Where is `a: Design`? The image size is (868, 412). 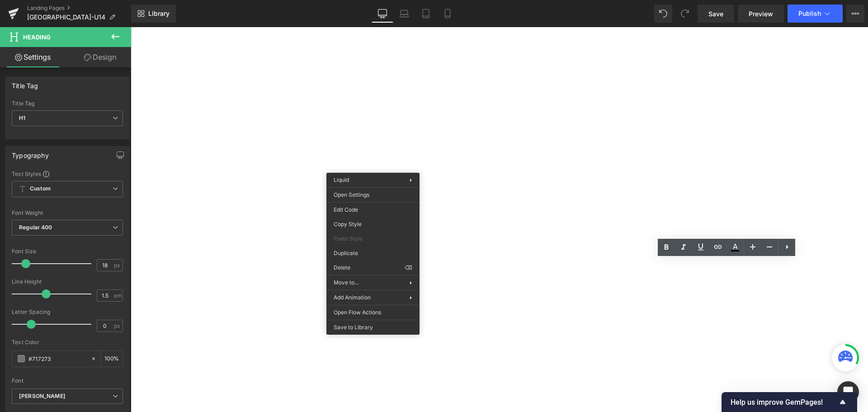
a: Design is located at coordinates (100, 57).